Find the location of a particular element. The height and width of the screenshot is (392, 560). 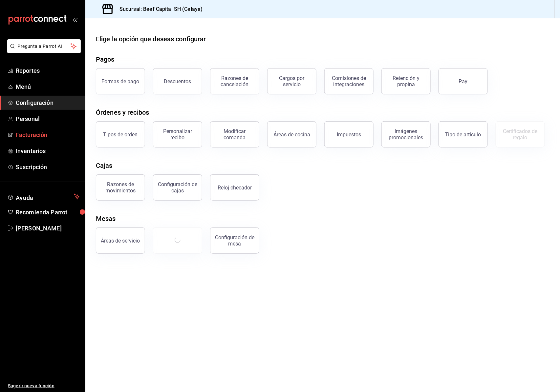

div: Cajas is located at coordinates (104, 166).